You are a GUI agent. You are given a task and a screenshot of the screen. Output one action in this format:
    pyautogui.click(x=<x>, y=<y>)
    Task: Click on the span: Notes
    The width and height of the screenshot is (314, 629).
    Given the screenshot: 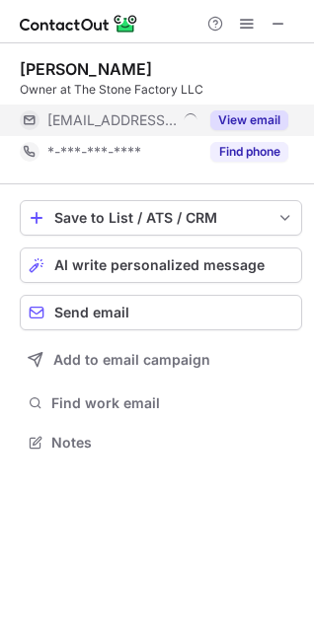 What is the action you would take?
    pyautogui.click(x=173, y=443)
    